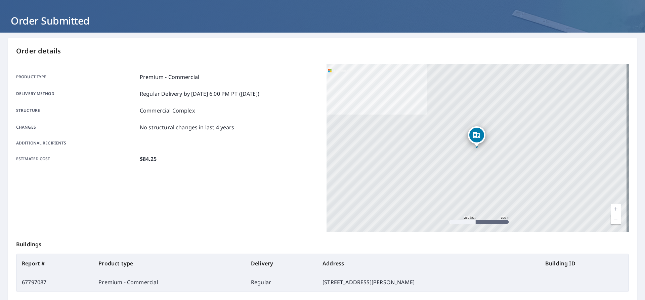 Image resolution: width=645 pixels, height=300 pixels. I want to click on p: $84.25, so click(148, 159).